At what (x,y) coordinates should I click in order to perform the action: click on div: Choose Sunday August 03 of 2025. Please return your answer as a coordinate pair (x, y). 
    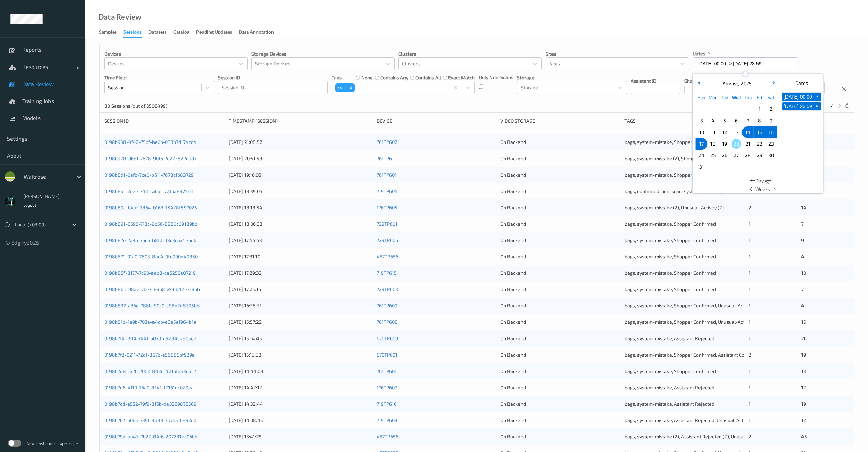
    Looking at the image, I should click on (702, 121).